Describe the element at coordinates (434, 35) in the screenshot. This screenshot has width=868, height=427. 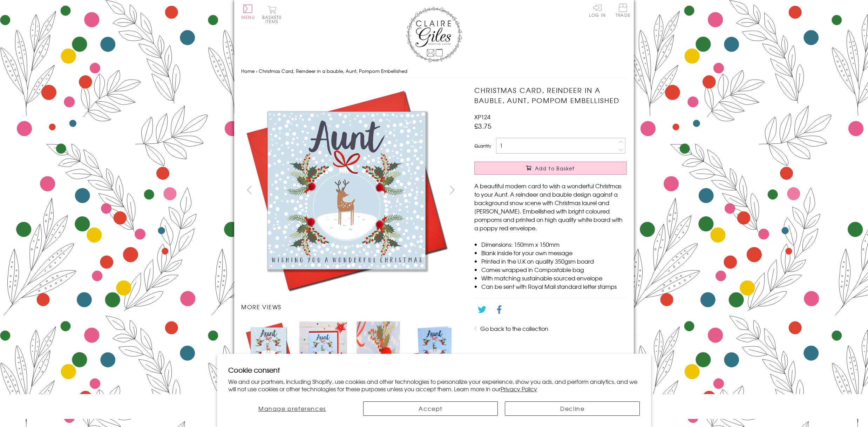
I see `img: Claire Giles Greetings Cards` at that location.